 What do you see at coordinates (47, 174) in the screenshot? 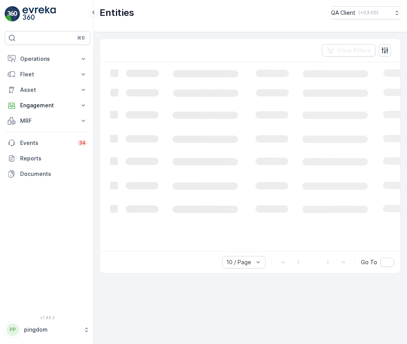
I see `a: Documents` at bounding box center [47, 174].